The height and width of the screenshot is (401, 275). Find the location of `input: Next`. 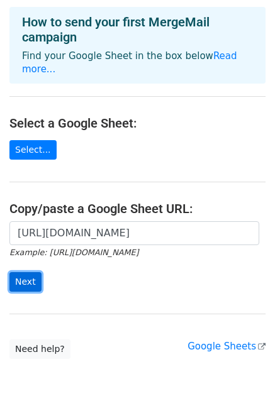

input: Next is located at coordinates (25, 282).